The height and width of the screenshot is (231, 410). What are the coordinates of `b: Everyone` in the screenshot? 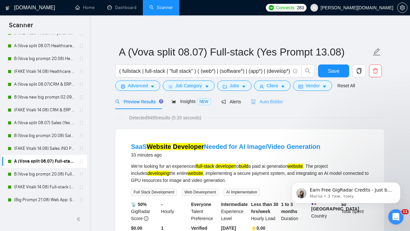 It's located at (201, 204).